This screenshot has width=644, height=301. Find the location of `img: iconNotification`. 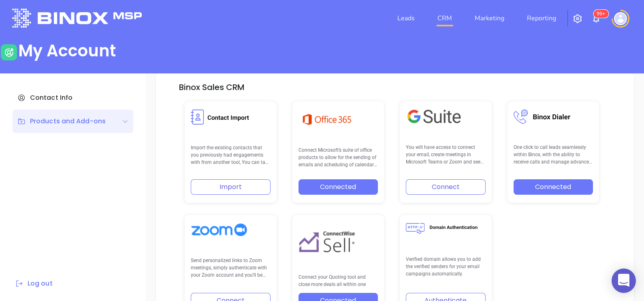

img: iconNotification is located at coordinates (596, 18).